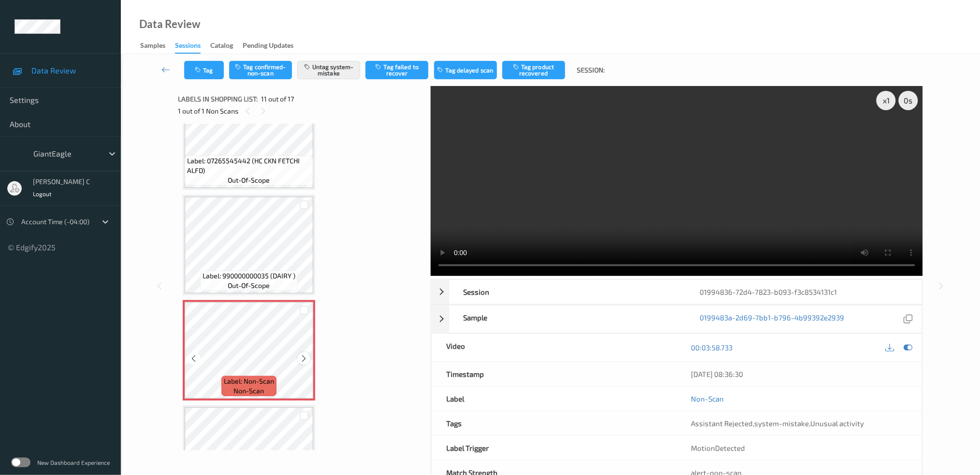 This screenshot has height=475, width=980. Describe the element at coordinates (397, 70) in the screenshot. I see `button: Tag failed to recover` at that location.